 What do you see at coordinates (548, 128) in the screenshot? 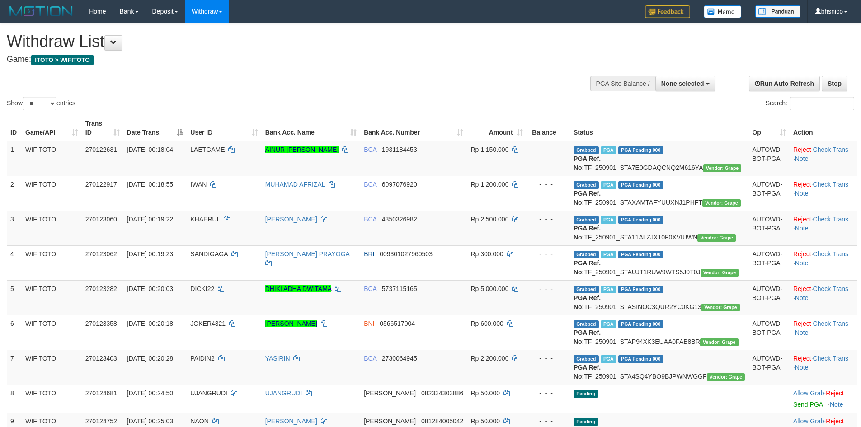
I see `th: Balance` at bounding box center [548, 128].